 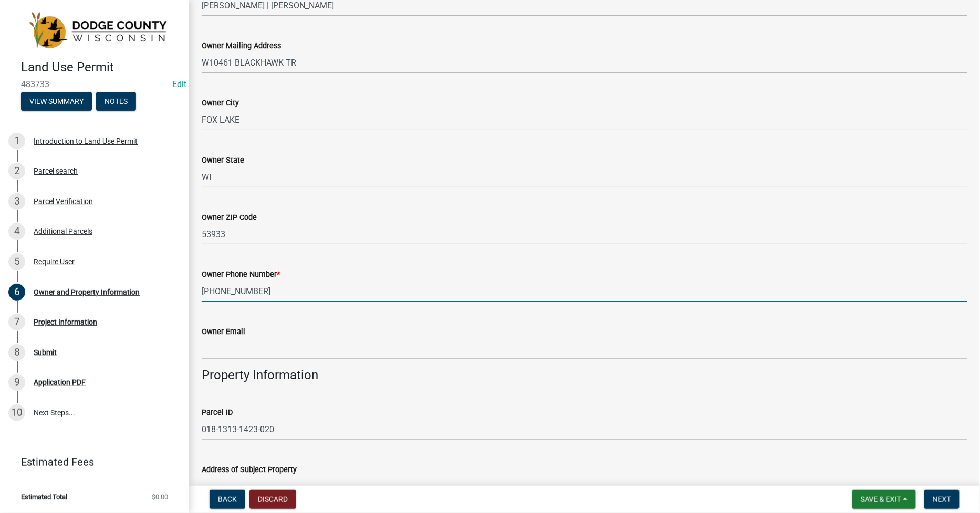 What do you see at coordinates (17, 353) in the screenshot?
I see `div: 8` at bounding box center [17, 353].